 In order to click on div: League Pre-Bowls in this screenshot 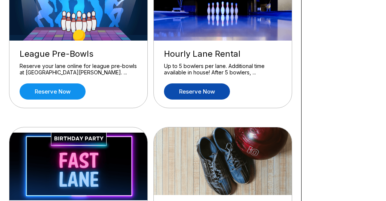, I will do `click(78, 54)`.